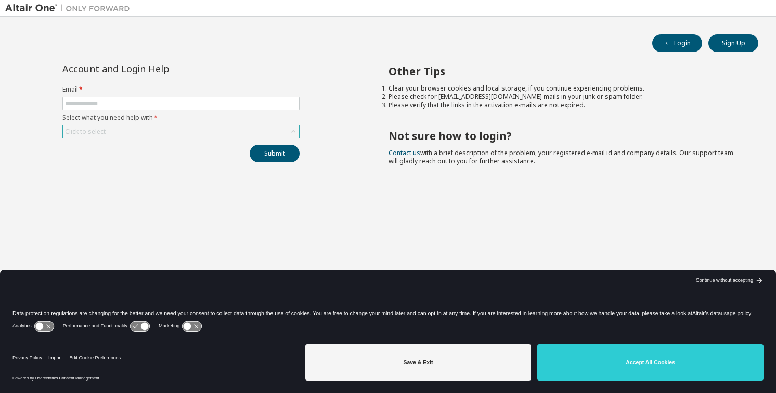 This screenshot has height=393, width=776. What do you see at coordinates (181, 89) in the screenshot?
I see `label: Email` at bounding box center [181, 89].